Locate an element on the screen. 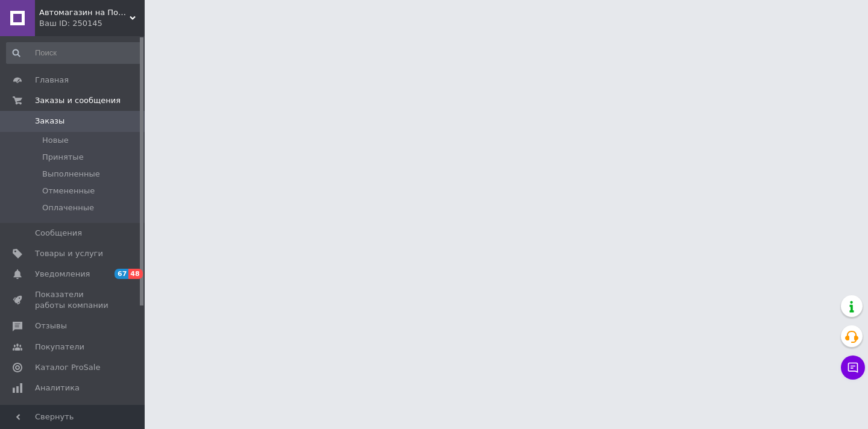 The image size is (868, 429). span: Отзывы is located at coordinates (51, 326).